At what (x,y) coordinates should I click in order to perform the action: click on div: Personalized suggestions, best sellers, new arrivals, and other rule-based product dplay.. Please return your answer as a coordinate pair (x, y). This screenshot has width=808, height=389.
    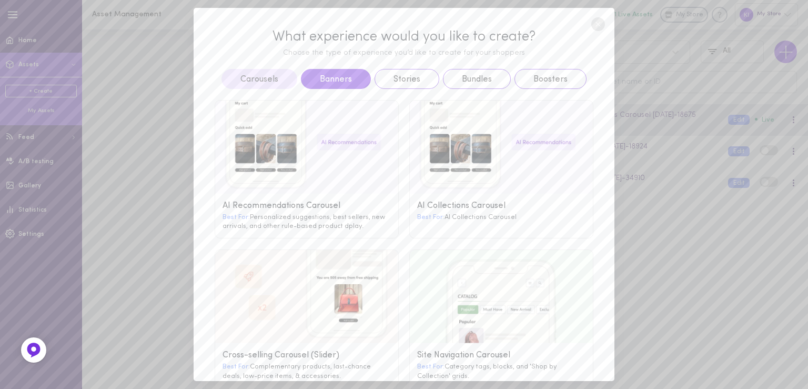
    Looking at the image, I should click on (307, 221).